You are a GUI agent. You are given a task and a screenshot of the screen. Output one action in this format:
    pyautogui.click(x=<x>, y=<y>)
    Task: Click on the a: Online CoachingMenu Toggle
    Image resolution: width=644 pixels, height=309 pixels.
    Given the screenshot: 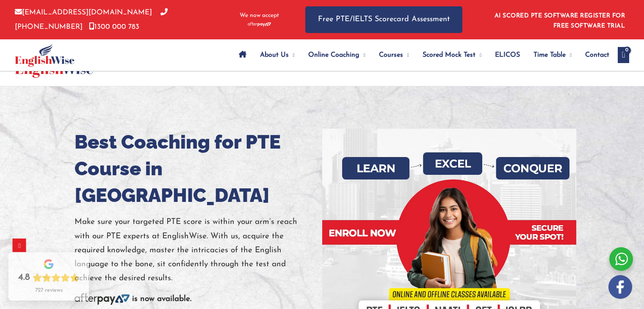 What is the action you would take?
    pyautogui.click(x=337, y=55)
    